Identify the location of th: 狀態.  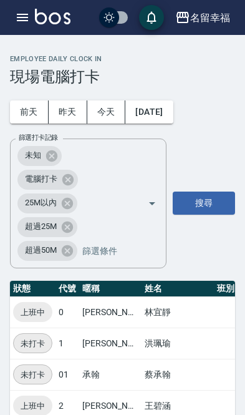
(32, 289).